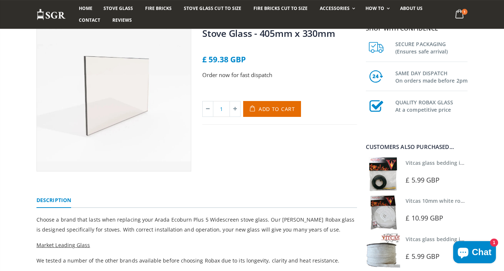 The width and height of the screenshot is (504, 271). I want to click on span: Market Leading Glass, so click(63, 245).